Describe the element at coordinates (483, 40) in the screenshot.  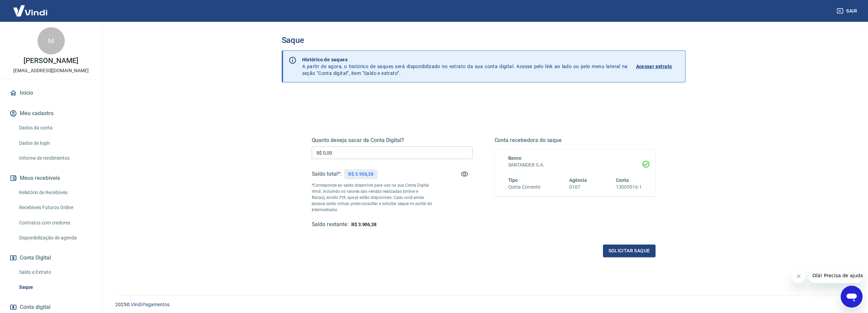
I see `h3: Saque` at that location.